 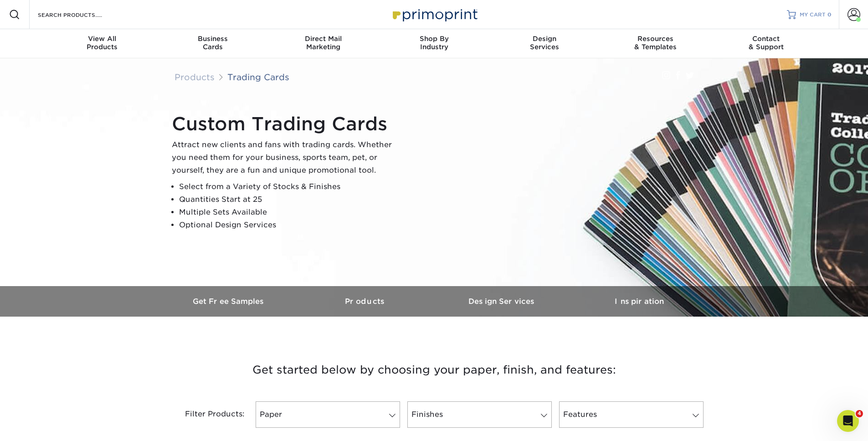 I want to click on a: DesignServices, so click(x=544, y=43).